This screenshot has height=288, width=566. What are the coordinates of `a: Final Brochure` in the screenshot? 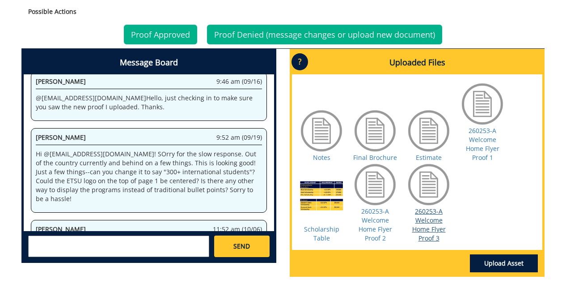 It's located at (375, 157).